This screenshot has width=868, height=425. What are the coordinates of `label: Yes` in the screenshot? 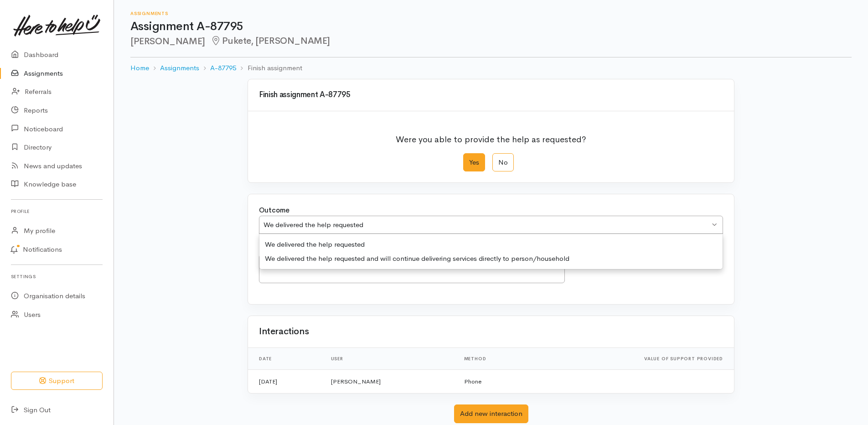 It's located at (475, 163).